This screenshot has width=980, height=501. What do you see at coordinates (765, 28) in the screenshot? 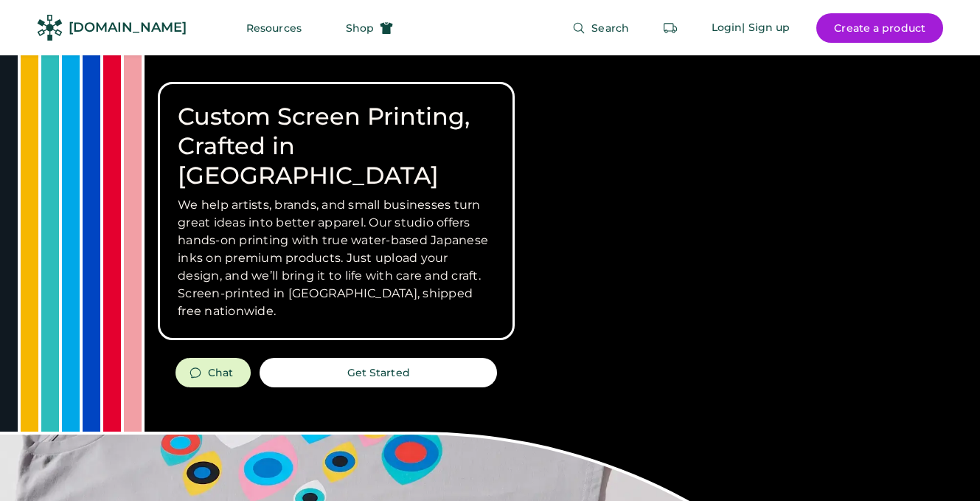
I see `div: | Sign up` at bounding box center [765, 28].